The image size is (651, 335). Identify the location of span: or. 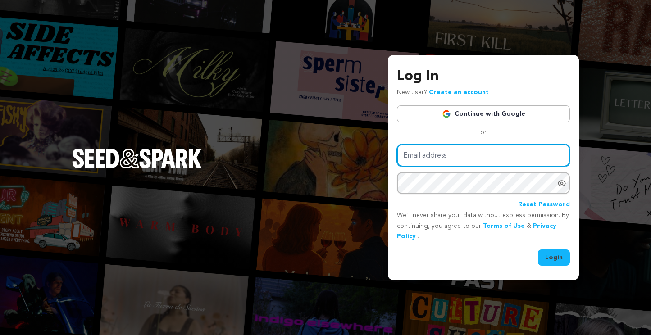
(483, 132).